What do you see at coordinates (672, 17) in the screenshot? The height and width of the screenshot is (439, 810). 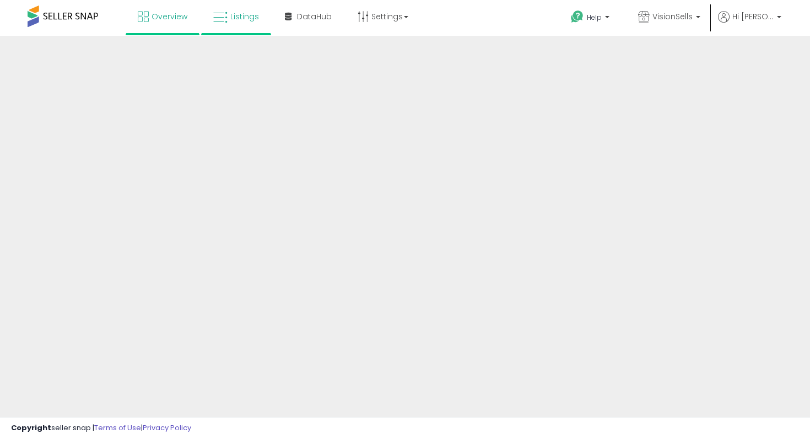 I see `span: VisionSells` at bounding box center [672, 17].